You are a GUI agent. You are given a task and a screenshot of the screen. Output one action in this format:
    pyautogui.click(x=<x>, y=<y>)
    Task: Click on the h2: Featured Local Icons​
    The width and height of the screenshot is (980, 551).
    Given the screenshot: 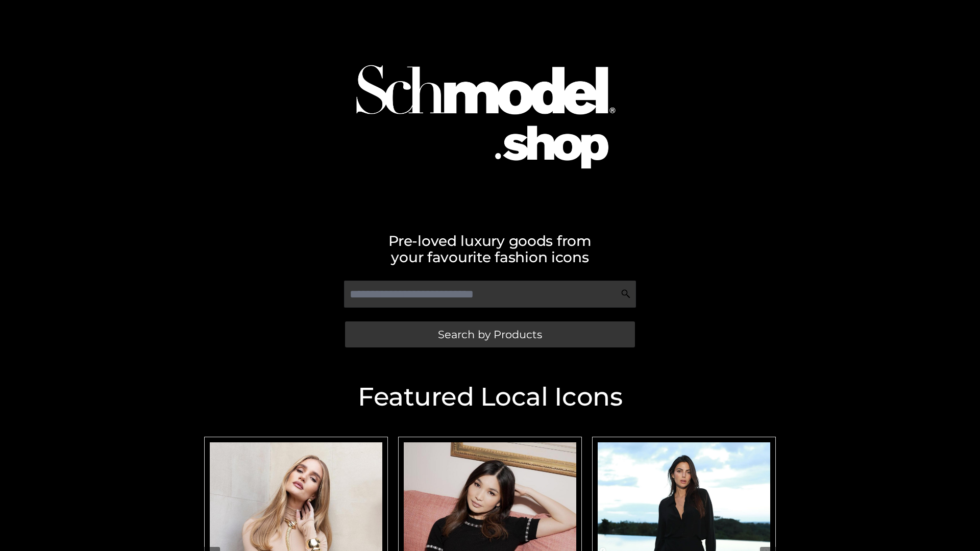 What is the action you would take?
    pyautogui.click(x=490, y=397)
    